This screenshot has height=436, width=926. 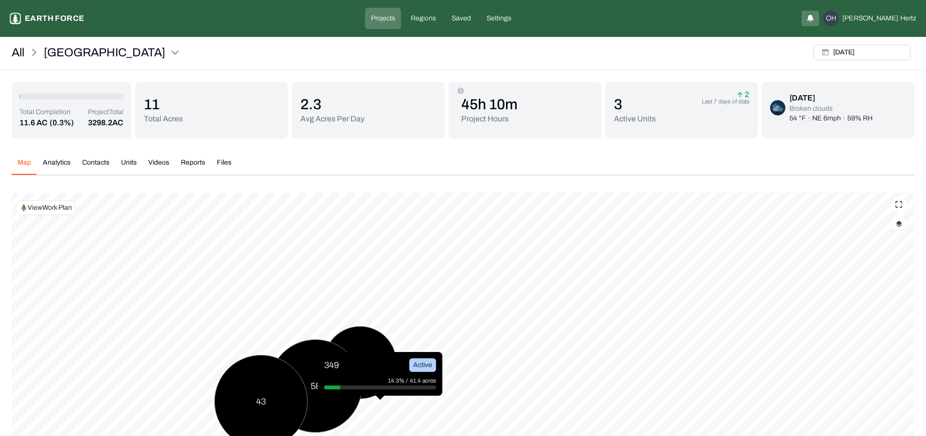 What do you see at coordinates (224, 166) in the screenshot?
I see `button: Files` at bounding box center [224, 166].